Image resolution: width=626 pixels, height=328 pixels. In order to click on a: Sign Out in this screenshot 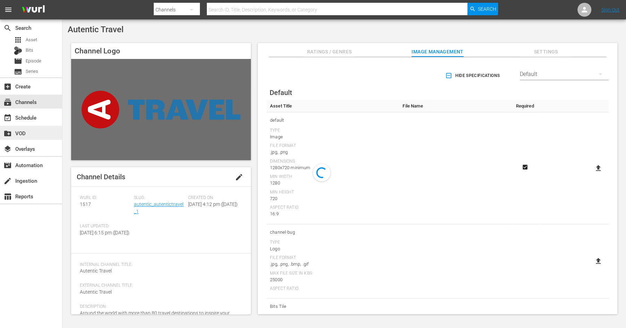, I will do `click(611, 10)`.